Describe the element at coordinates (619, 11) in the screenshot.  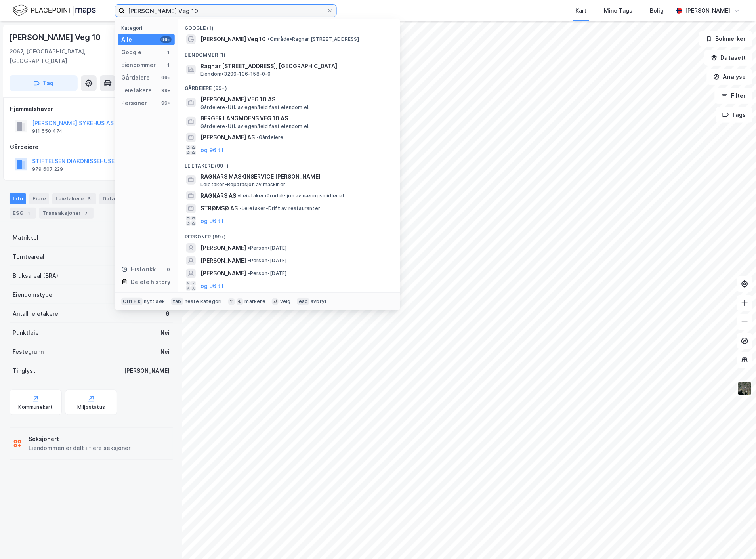
I see `div: Mine Tags` at that location.